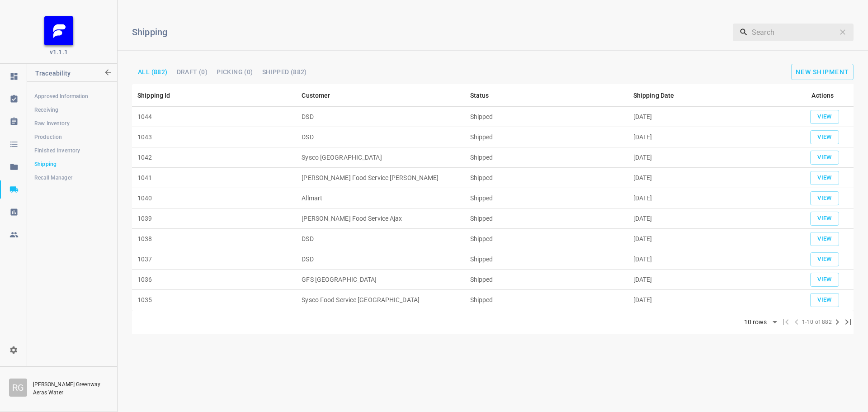  What do you see at coordinates (823, 72) in the screenshot?
I see `span: New Shipment` at bounding box center [823, 72].